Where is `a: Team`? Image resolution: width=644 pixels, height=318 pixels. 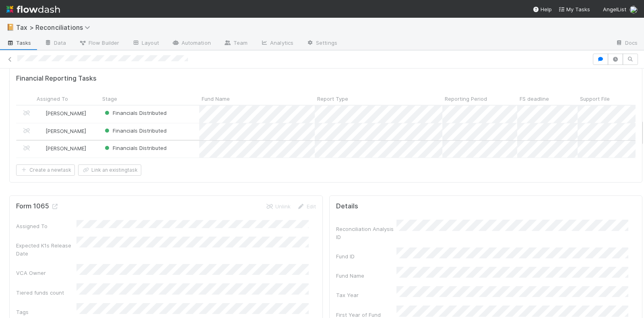
a: Team is located at coordinates (236, 44).